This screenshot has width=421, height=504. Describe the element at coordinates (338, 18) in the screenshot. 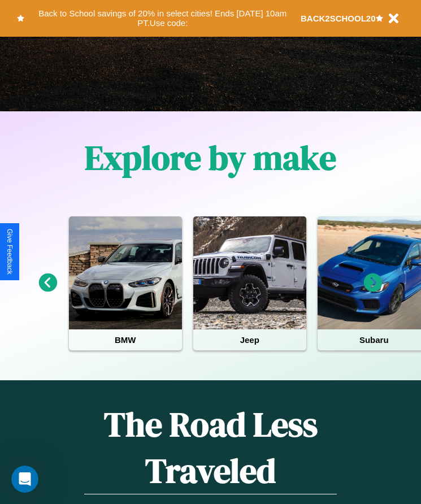

I see `b: BACK2SCHOOL20` at that location.